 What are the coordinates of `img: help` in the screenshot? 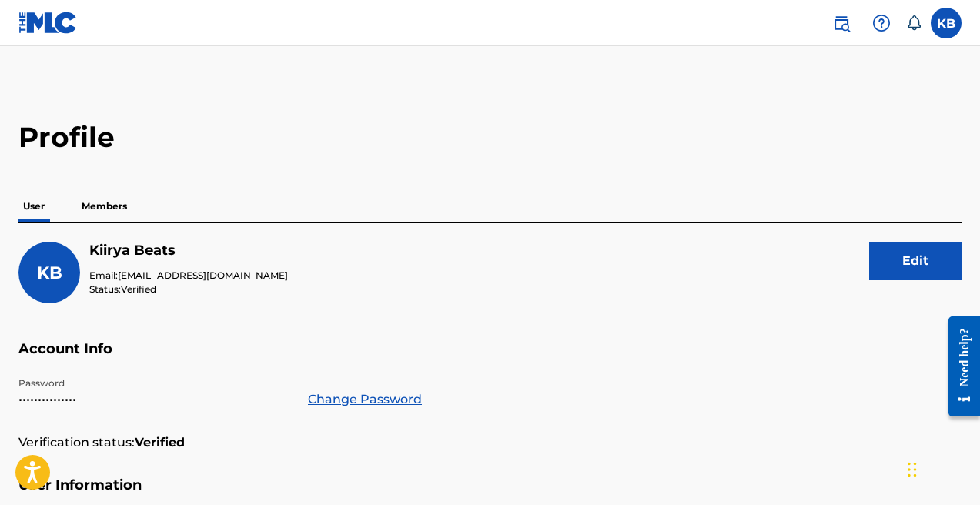 It's located at (881, 23).